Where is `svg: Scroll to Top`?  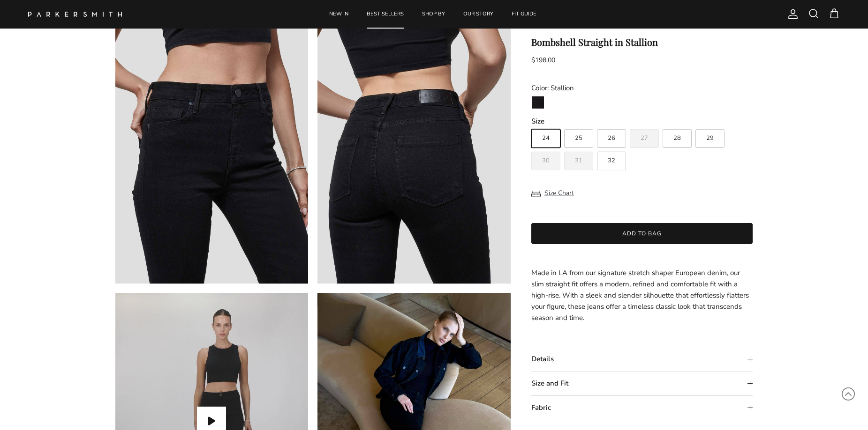
svg: Scroll to Top is located at coordinates (848, 394).